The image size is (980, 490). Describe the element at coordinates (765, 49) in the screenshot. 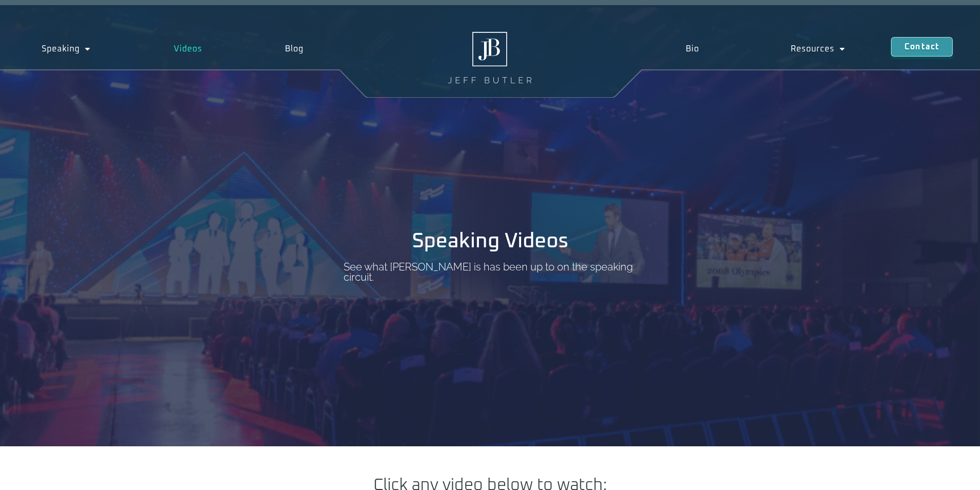

I see `nav: Menu` at that location.